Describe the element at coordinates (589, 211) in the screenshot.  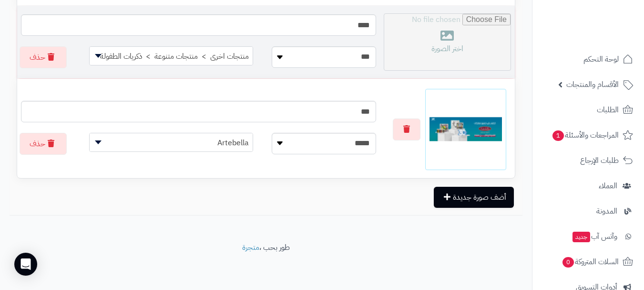
I see `a: المدونة` at that location.